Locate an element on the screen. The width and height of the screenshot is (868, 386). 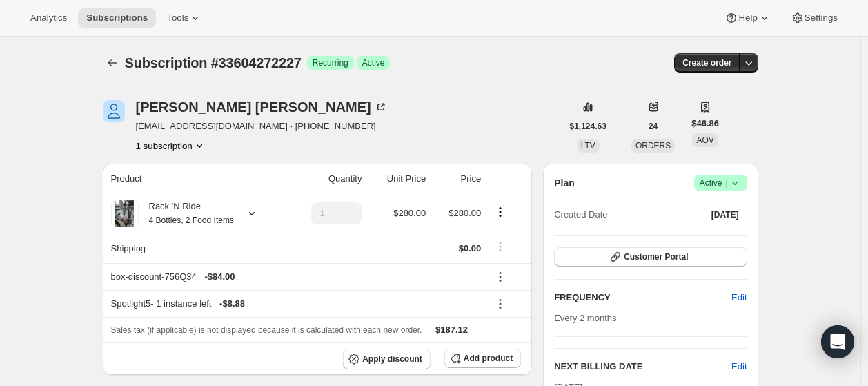
button: Settings is located at coordinates (814, 18).